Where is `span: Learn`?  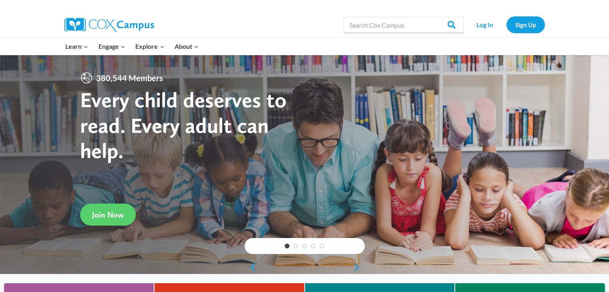 span: Learn is located at coordinates (77, 46).